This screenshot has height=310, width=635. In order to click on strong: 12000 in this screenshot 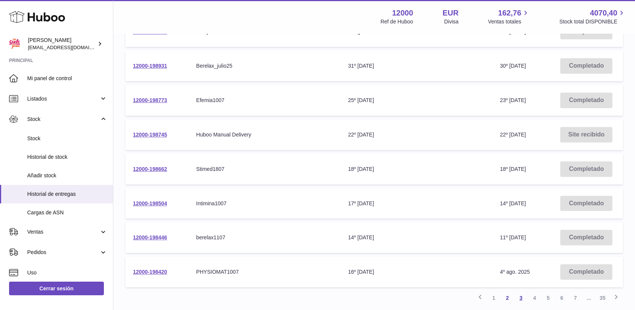, I will do `click(403, 13)`.